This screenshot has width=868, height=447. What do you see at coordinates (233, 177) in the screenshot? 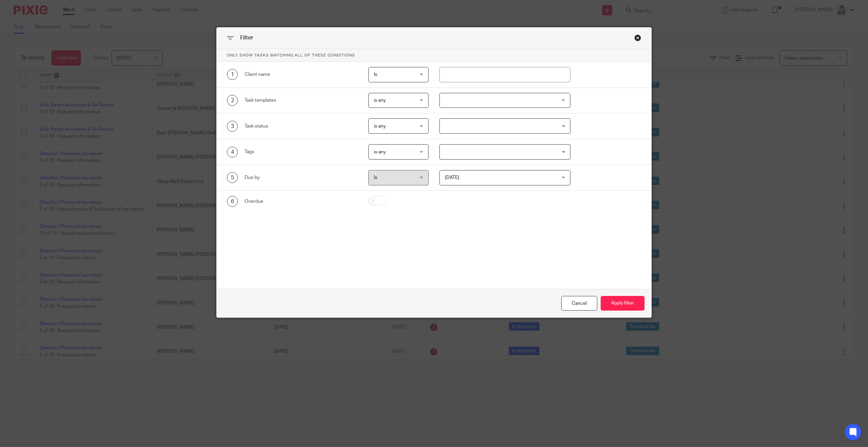
I see `div: 5` at bounding box center [233, 177].